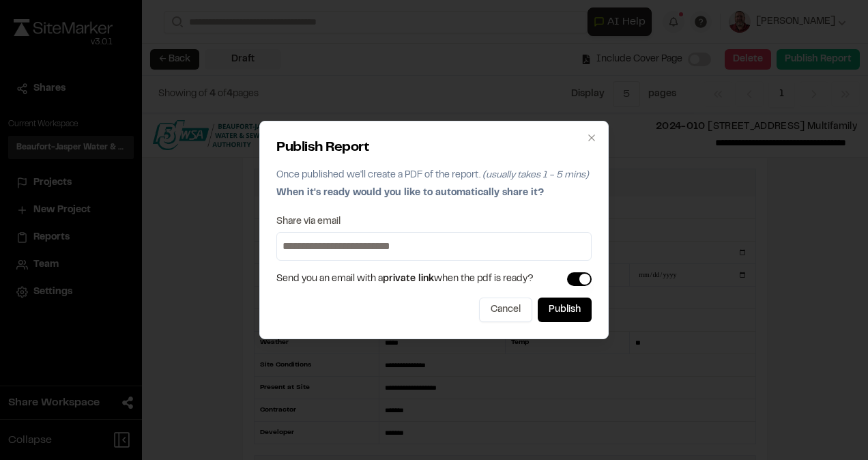 The width and height of the screenshot is (868, 460). Describe the element at coordinates (434, 148) in the screenshot. I see `h2: Publish Report` at that location.